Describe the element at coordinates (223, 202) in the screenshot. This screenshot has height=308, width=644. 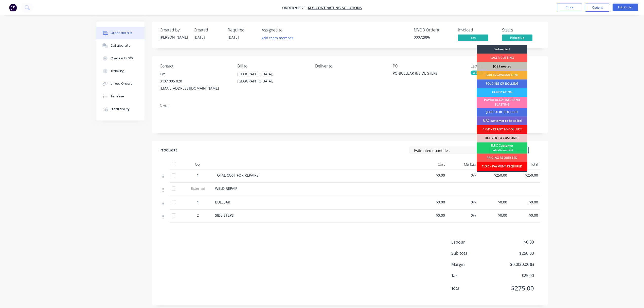
I see `span: BULLBAR` at that location.